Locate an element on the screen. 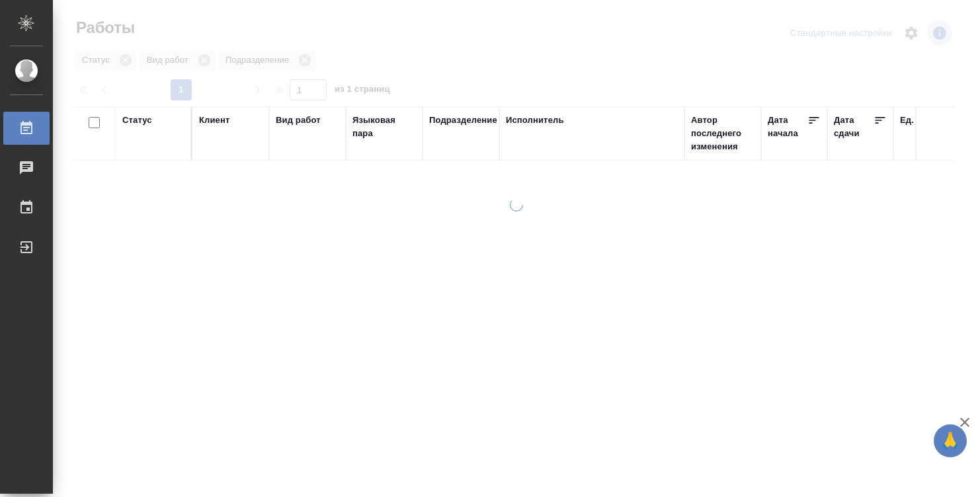  div: Дата сдачи is located at coordinates (854, 127).